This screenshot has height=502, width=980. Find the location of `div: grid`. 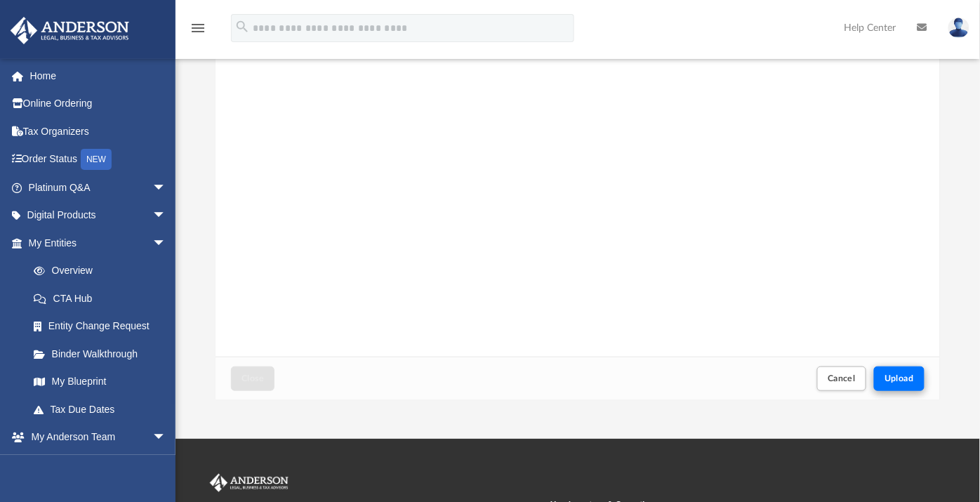

div: grid is located at coordinates (577, 179).